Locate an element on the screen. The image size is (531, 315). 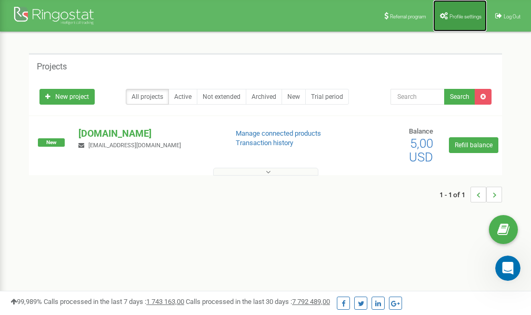
span: New is located at coordinates (51, 143).